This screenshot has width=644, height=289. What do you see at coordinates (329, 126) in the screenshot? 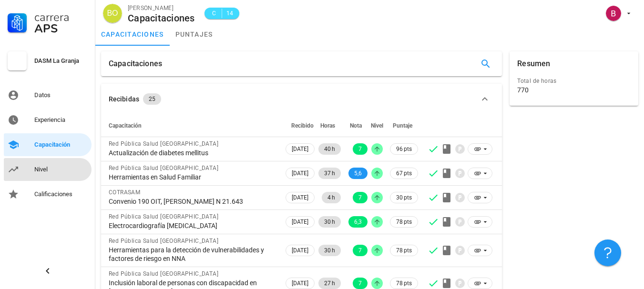
I see `th: Horas` at bounding box center [329, 126].